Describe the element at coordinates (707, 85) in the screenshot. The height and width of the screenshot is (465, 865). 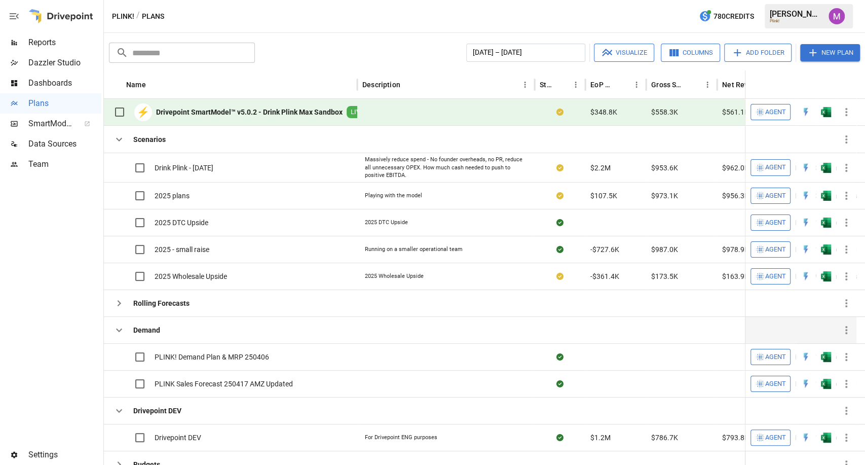
I see `button: Gross Sales column menu` at that location.